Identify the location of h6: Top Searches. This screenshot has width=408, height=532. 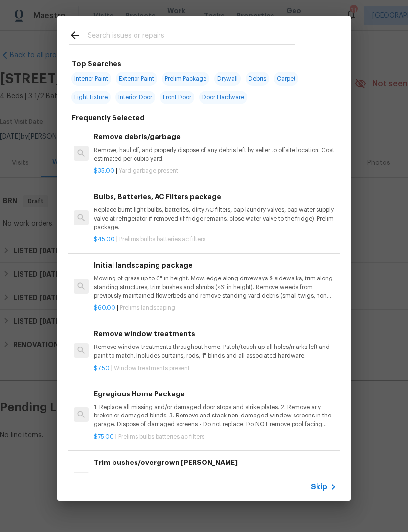
(96, 64).